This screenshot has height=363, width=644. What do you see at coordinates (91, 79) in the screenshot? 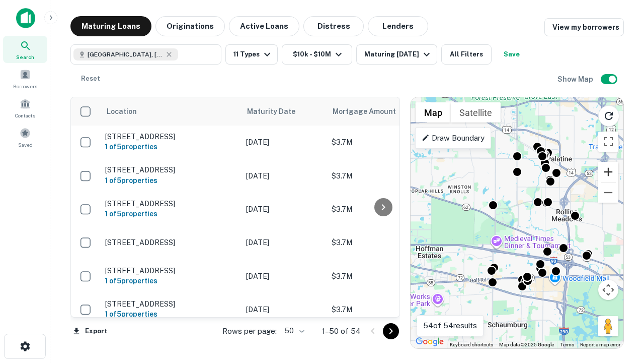
I see `button: Reset` at bounding box center [91, 79].